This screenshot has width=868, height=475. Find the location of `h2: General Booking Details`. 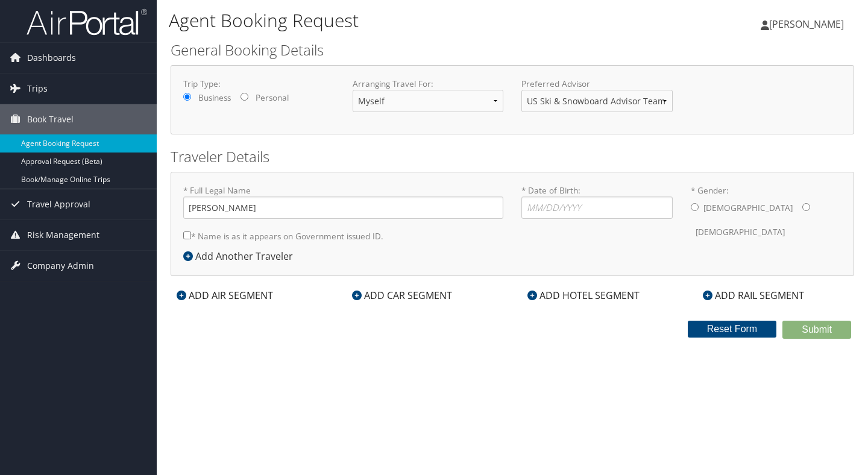

h2: General Booking Details is located at coordinates (512, 50).